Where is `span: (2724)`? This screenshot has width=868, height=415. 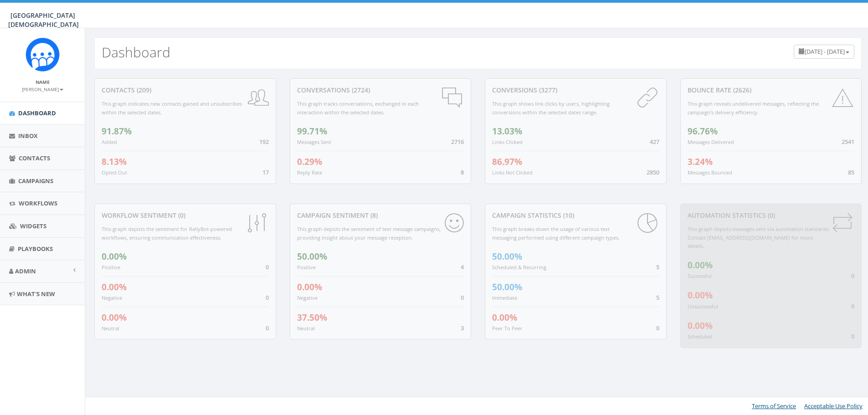
span: (2724) is located at coordinates (360, 90).